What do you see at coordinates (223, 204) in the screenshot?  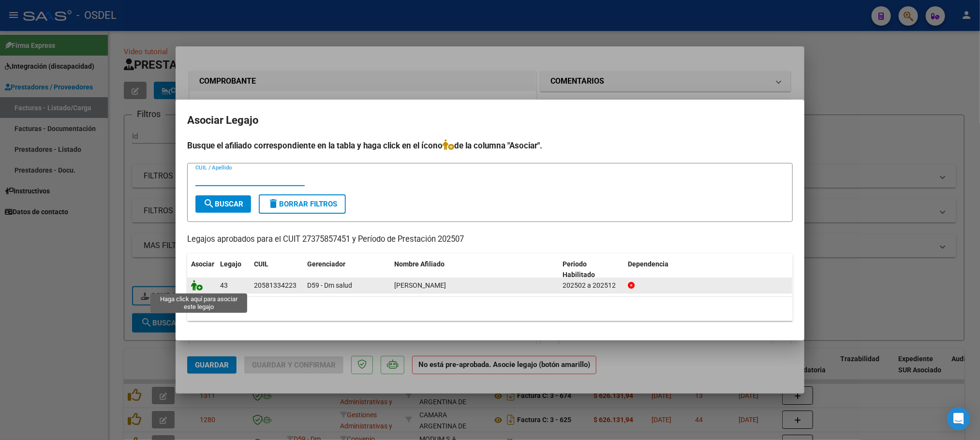 I see `button: Buscar` at bounding box center [223, 204].